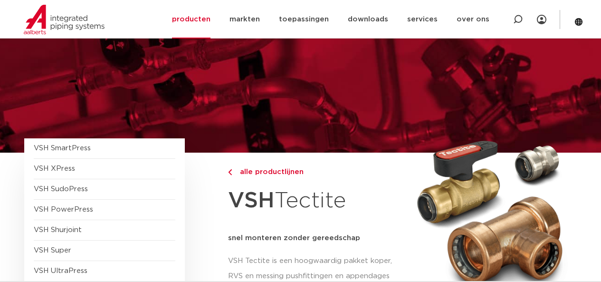 This screenshot has width=601, height=282. Describe the element at coordinates (60, 270) in the screenshot. I see `span: VSH UltraPress` at that location.